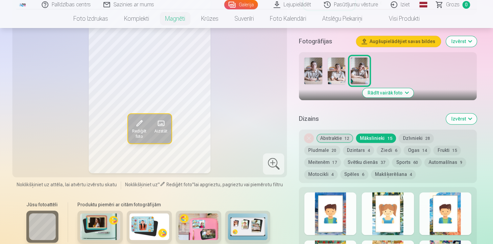 This screenshot has width=493, height=244. What do you see at coordinates (322, 150) in the screenshot?
I see `button: Pludmale20` at bounding box center [322, 150].